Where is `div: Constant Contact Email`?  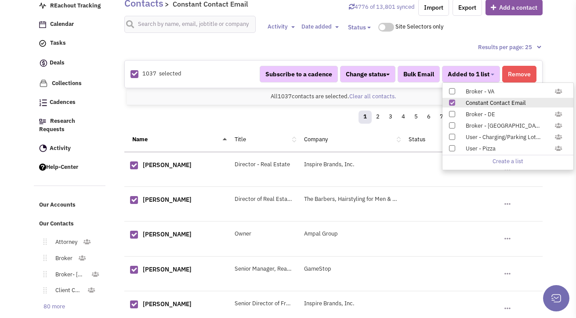
div: Constant Contact Email is located at coordinates (512, 103).